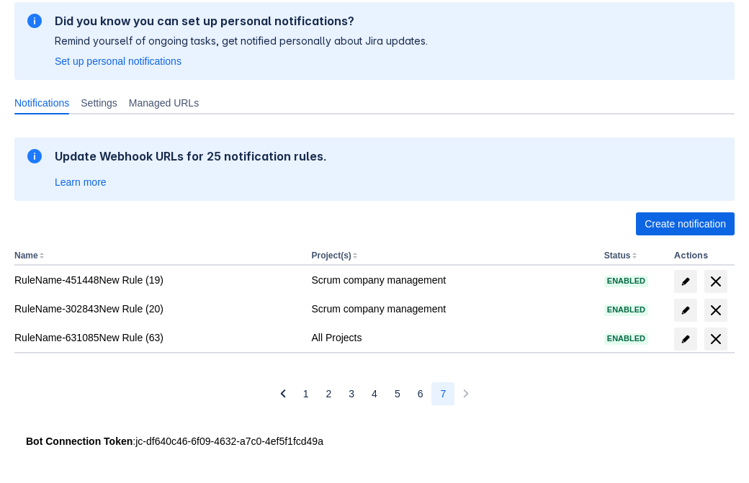 The image size is (749, 483). Describe the element at coordinates (702, 256) in the screenshot. I see `th: Actions` at that location.